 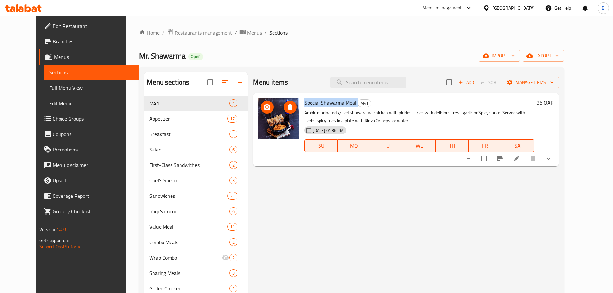 I want to click on span: Full Menu View, so click(x=91, y=88).